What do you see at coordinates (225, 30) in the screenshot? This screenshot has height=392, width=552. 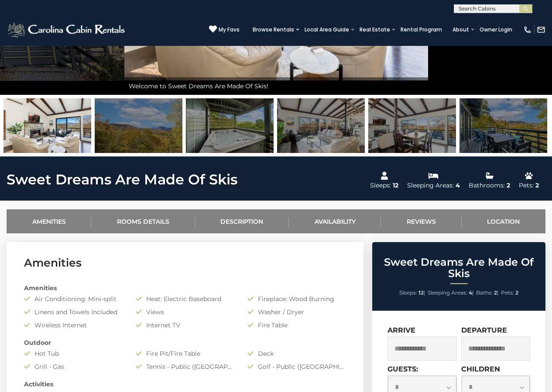 I see `a: My Favs` at bounding box center [225, 30].